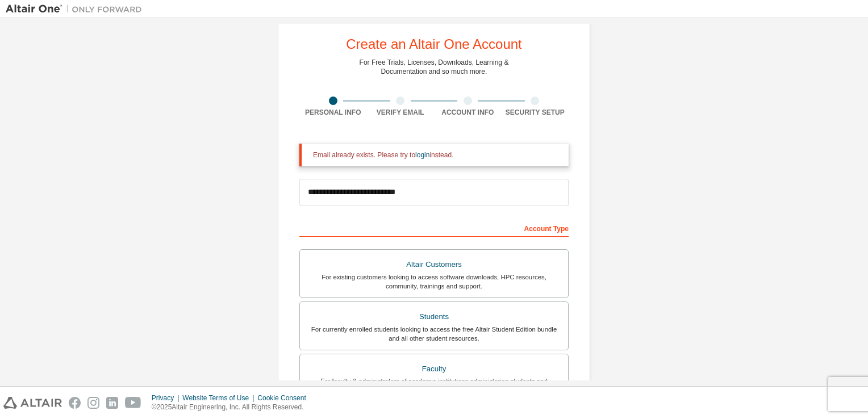  What do you see at coordinates (77, 9) in the screenshot?
I see `img: Altair One` at bounding box center [77, 9].